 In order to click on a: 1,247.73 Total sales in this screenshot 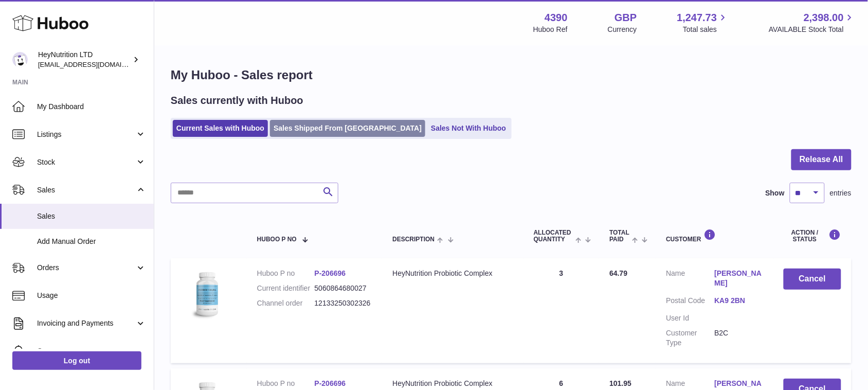, I will do `click(703, 23)`.